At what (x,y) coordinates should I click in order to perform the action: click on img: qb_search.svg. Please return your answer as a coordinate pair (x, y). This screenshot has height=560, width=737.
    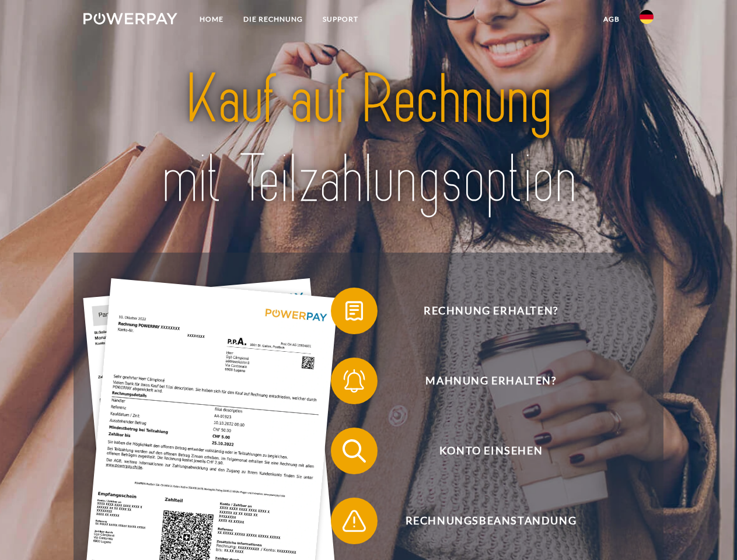
    Looking at the image, I should click on (354, 451).